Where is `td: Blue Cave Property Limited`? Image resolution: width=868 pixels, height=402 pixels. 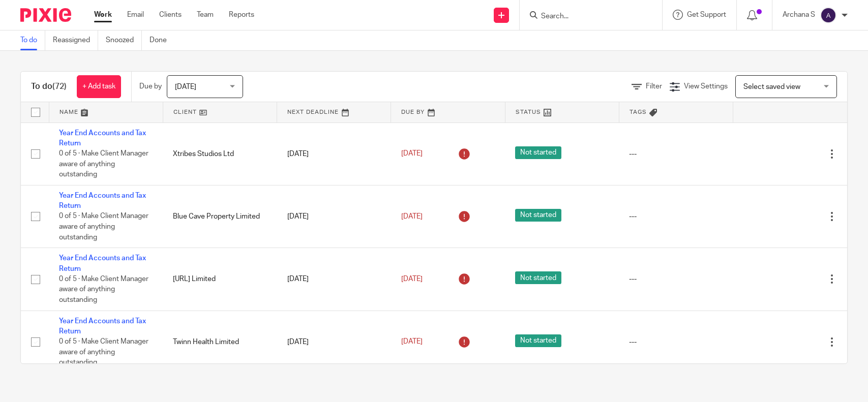
td: Blue Cave Property Limited is located at coordinates (219, 216).